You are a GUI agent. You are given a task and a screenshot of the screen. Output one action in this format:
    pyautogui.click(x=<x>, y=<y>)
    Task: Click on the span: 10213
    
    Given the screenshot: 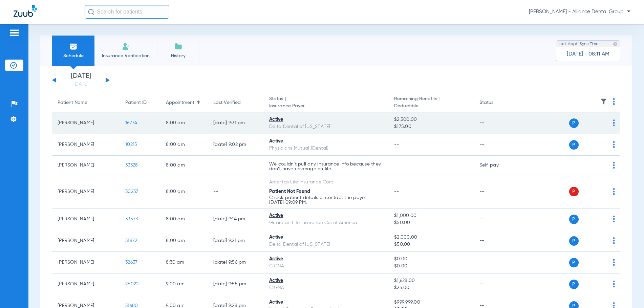 What is the action you would take?
    pyautogui.click(x=131, y=145)
    